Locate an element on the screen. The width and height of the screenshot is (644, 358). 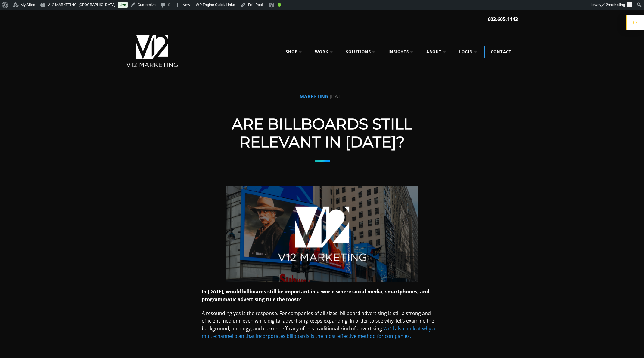
img: Billboard Advertising is located at coordinates (322, 234).